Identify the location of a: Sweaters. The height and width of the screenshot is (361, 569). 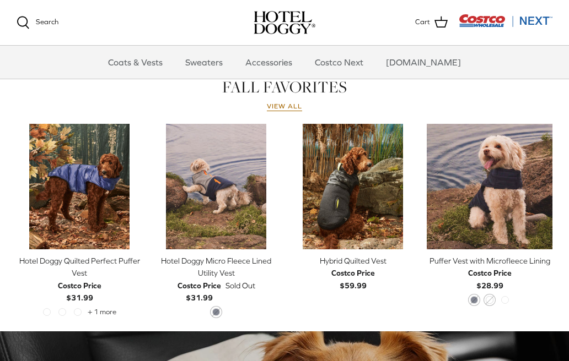
(204, 62).